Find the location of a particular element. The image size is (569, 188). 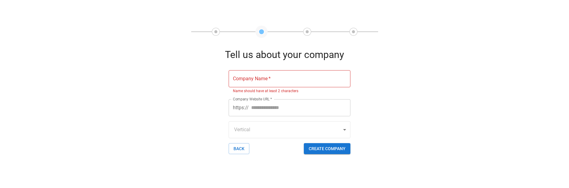

button: BACK is located at coordinates (239, 148).